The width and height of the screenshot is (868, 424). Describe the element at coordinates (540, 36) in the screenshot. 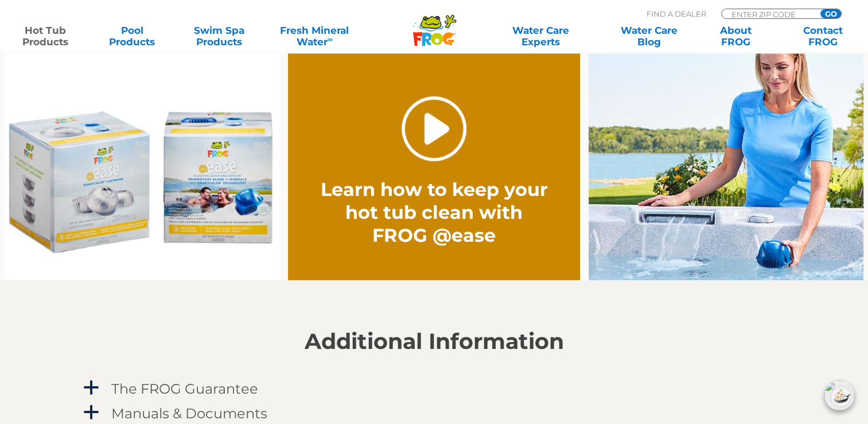

I see `a: Water CareExperts` at that location.